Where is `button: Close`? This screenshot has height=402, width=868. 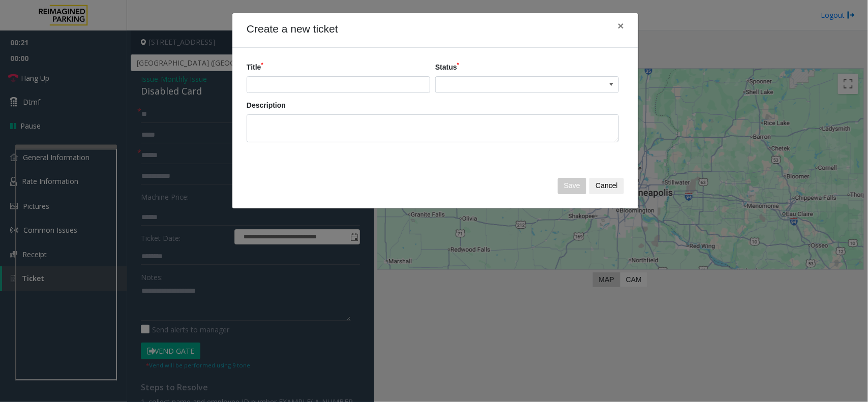
button: Close is located at coordinates (621, 25).